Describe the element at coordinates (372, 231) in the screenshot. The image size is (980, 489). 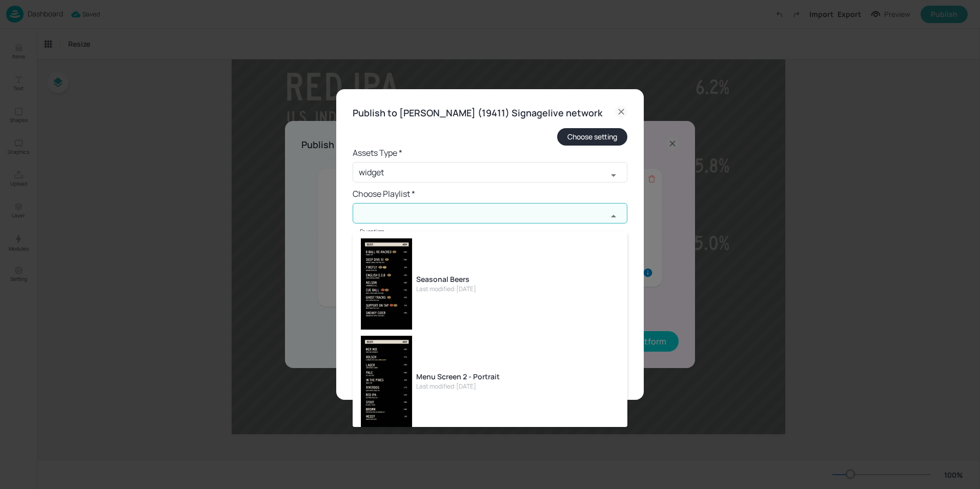
I see `label: Duration` at that location.